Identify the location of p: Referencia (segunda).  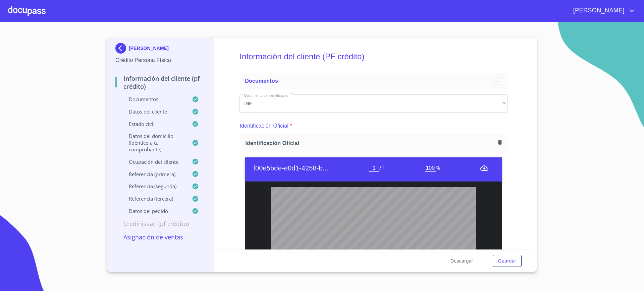
(153, 186).